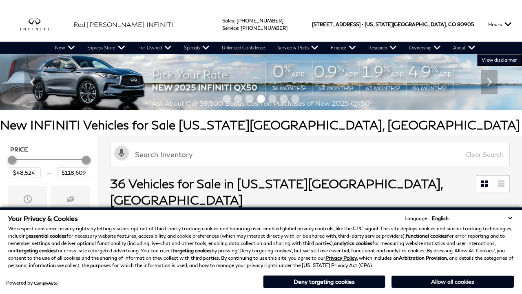 This screenshot has width=522, height=294. Describe the element at coordinates (197, 48) in the screenshot. I see `a: Specials` at that location.